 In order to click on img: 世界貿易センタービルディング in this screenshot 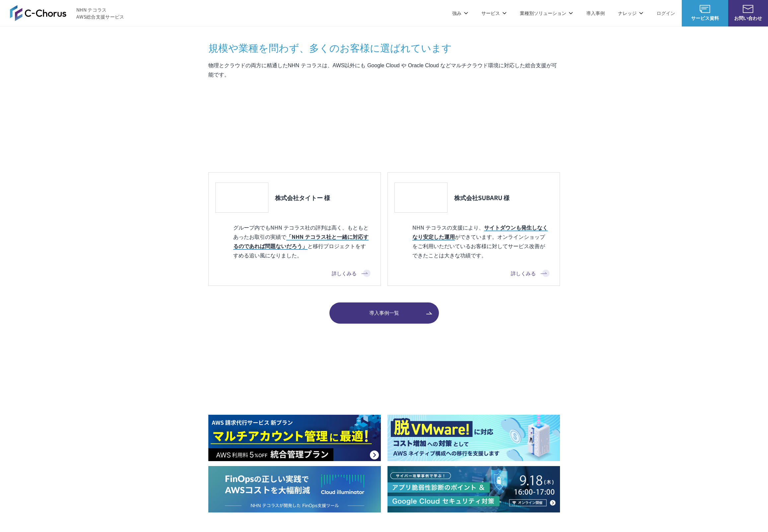, I will do `click(255, 140)`.